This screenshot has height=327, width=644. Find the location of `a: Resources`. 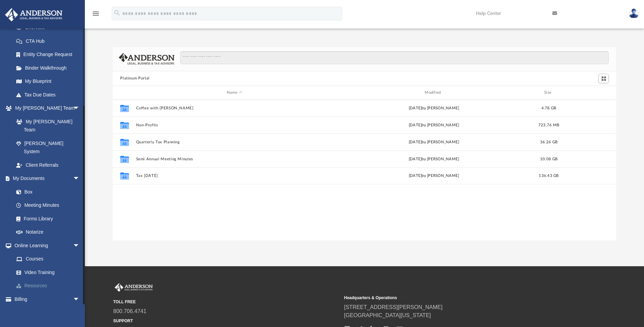

a: Resources is located at coordinates (49, 286).